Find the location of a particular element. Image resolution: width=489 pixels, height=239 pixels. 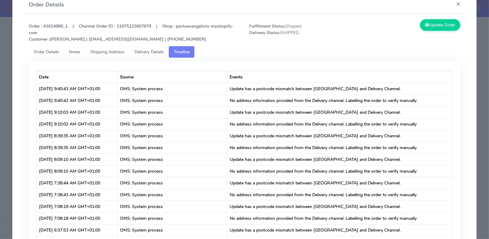

strong: Fulfillment Status: is located at coordinates (268, 26).